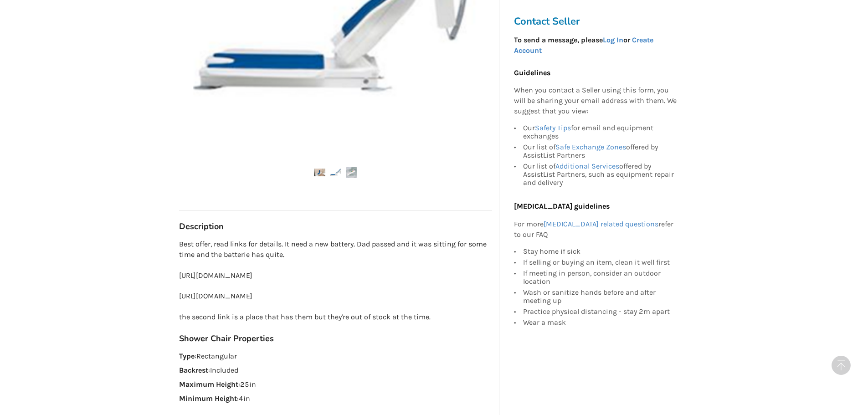 The image size is (868, 415). Describe the element at coordinates (187, 356) in the screenshot. I see `strong: Type` at that location.